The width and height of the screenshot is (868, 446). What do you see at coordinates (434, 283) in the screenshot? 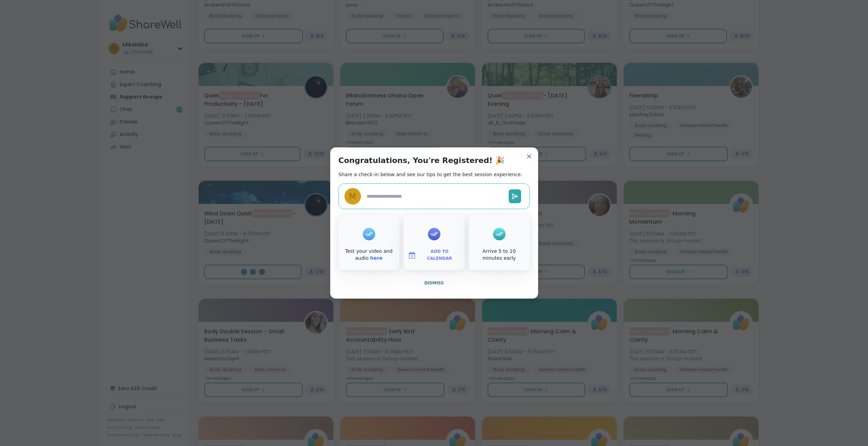
I see `button: Dismiss` at bounding box center [434, 283].